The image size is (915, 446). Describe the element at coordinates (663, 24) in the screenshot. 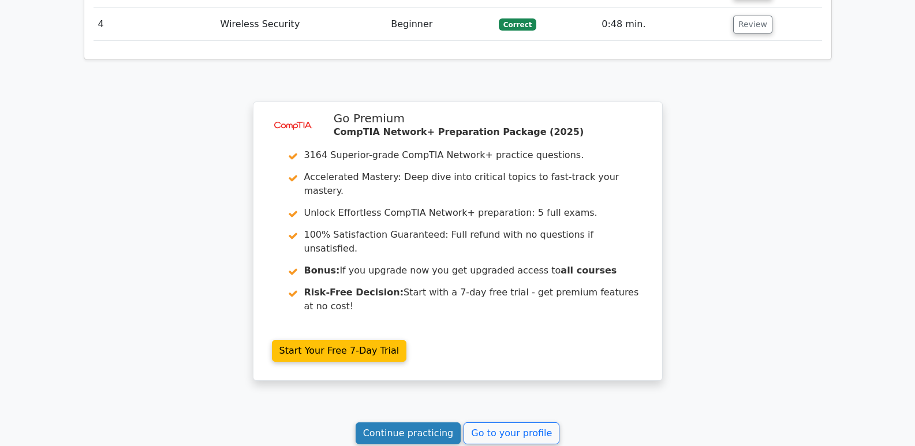

I see `td: 0:48 min.` at that location.